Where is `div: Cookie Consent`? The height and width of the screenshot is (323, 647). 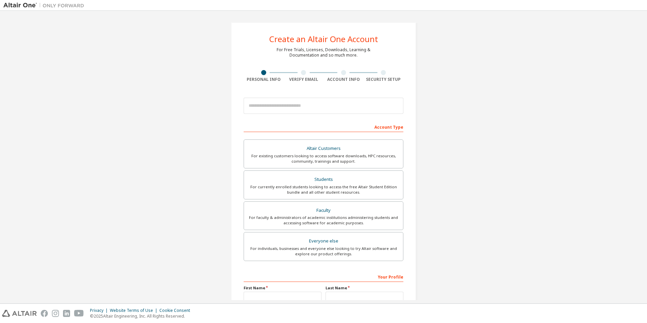
div: Cookie Consent is located at coordinates (176, 310).